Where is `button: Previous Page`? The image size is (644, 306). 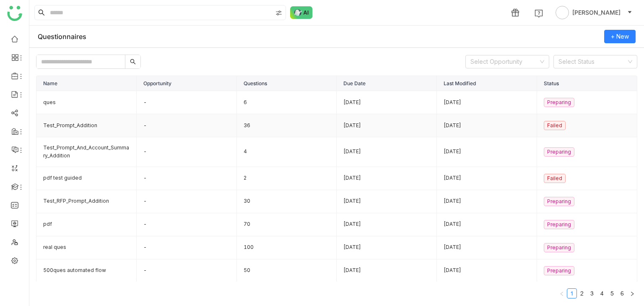 button: Previous Page is located at coordinates (562, 293).